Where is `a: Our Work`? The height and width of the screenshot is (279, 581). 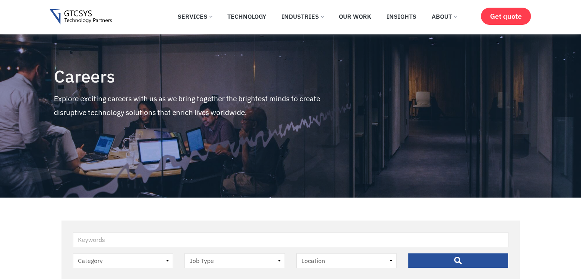
a: Our Work is located at coordinates (355, 16).